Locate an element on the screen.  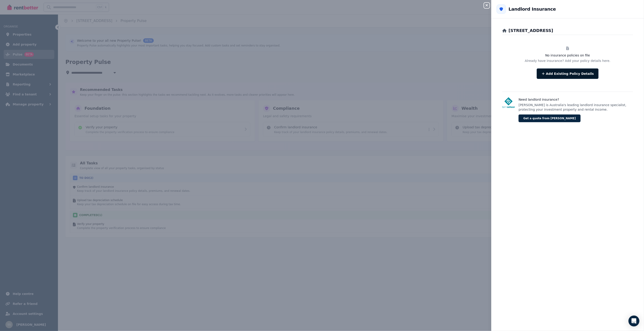
h3: No insurance policies on file is located at coordinates (567, 55).